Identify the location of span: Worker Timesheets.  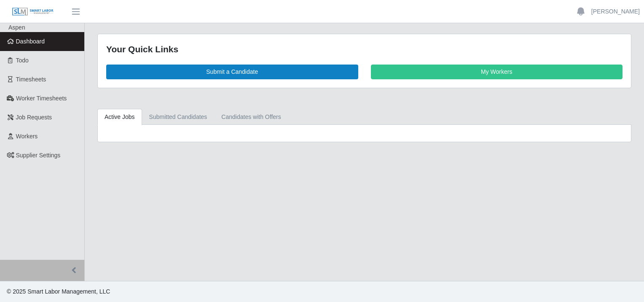
(42, 98).